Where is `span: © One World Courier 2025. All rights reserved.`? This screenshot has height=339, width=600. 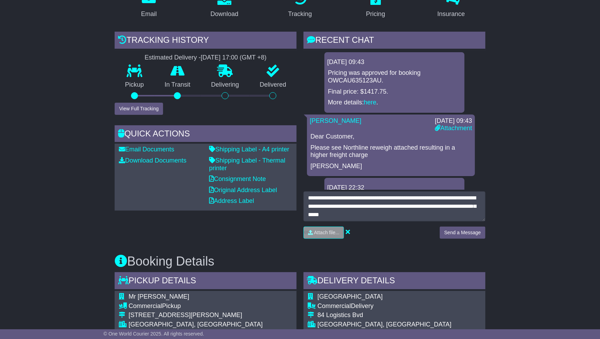 span: © One World Courier 2025. All rights reserved. is located at coordinates (154, 334).